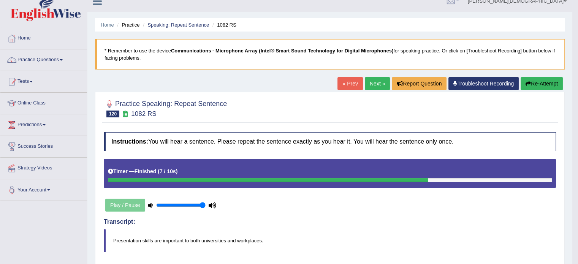  What do you see at coordinates (330, 222) in the screenshot?
I see `h4: Transcript:` at bounding box center [330, 222].